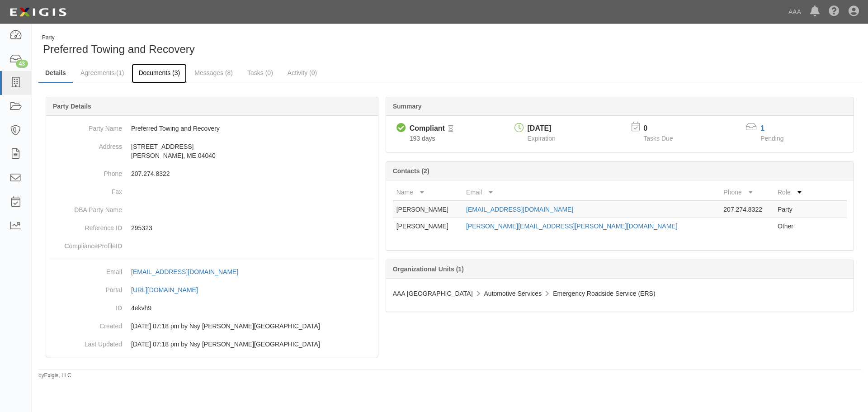  I want to click on img: logo-5460c22ac91f19d4615b14bd174203de0afe785f0fc80cf4dbbc73dc1793850b.png, so click(38, 12).